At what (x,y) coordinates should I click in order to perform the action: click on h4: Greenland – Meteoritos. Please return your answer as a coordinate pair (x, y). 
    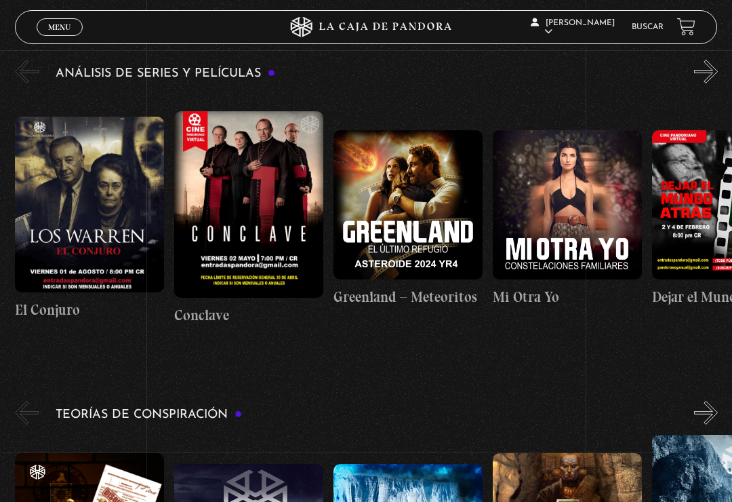
    Looking at the image, I should click on (408, 297).